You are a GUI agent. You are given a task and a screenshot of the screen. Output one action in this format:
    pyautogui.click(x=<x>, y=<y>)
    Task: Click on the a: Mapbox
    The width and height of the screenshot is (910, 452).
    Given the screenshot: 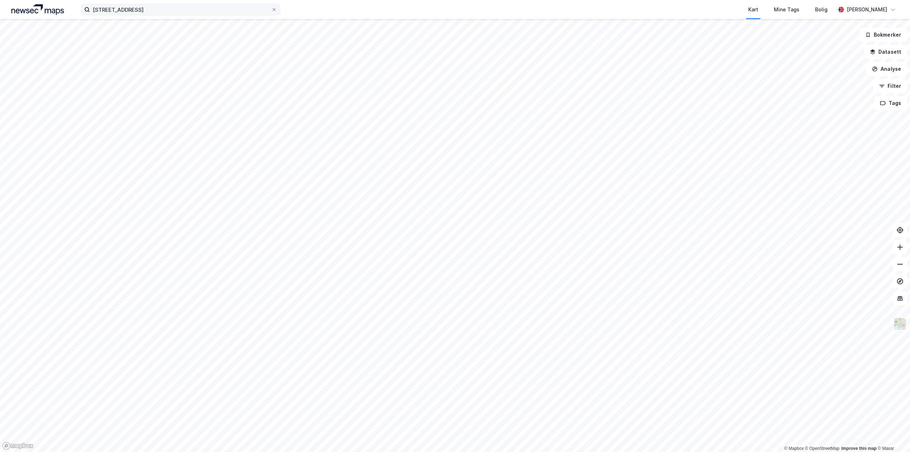 What is the action you would take?
    pyautogui.click(x=794, y=448)
    